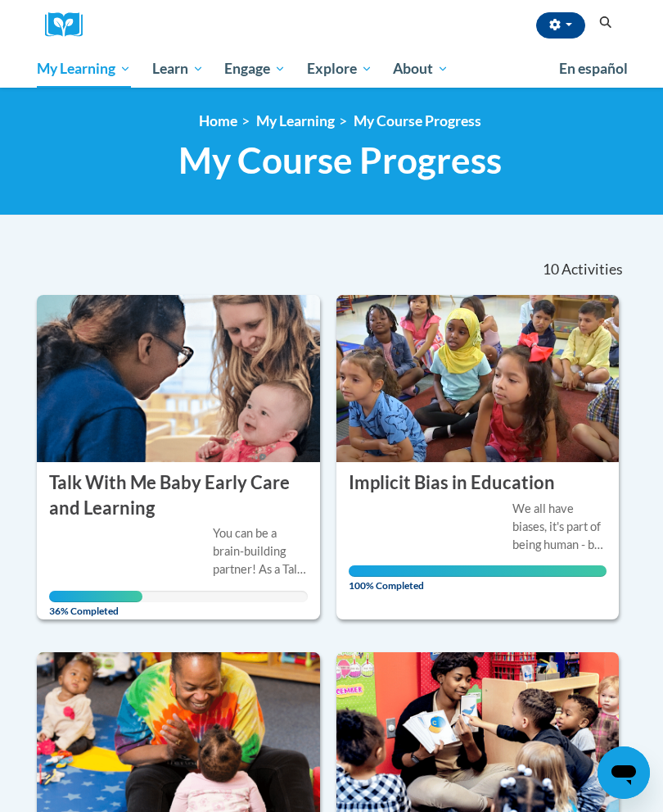  I want to click on a: Course Logo Implicit Bias in EducationWe all have biases, it's part of being human - but did you ..., so click(479, 457).